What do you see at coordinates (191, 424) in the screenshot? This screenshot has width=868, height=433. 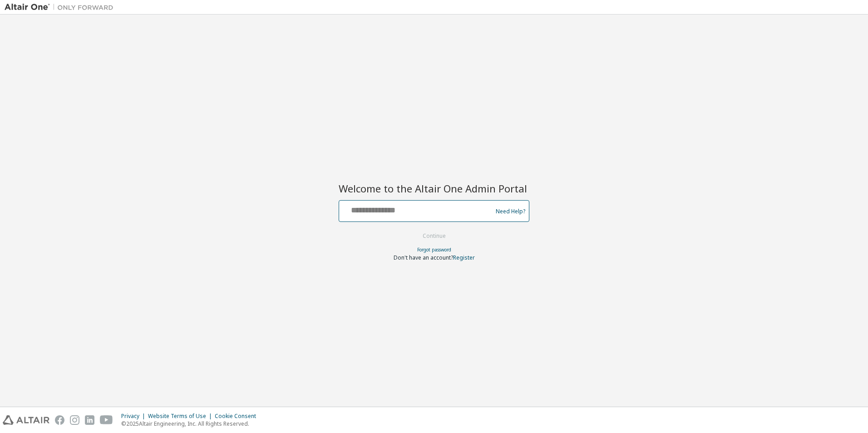 I see `p: © 2025 Altair Engineering, Inc. All Rights Reserved.` at bounding box center [191, 424].